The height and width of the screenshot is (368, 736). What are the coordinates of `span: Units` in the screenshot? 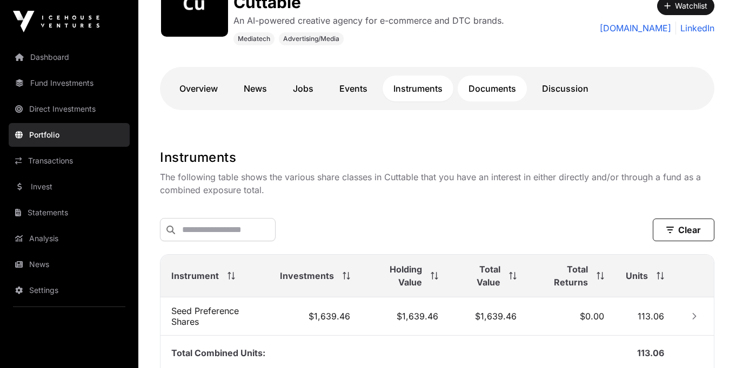 It's located at (636, 276).